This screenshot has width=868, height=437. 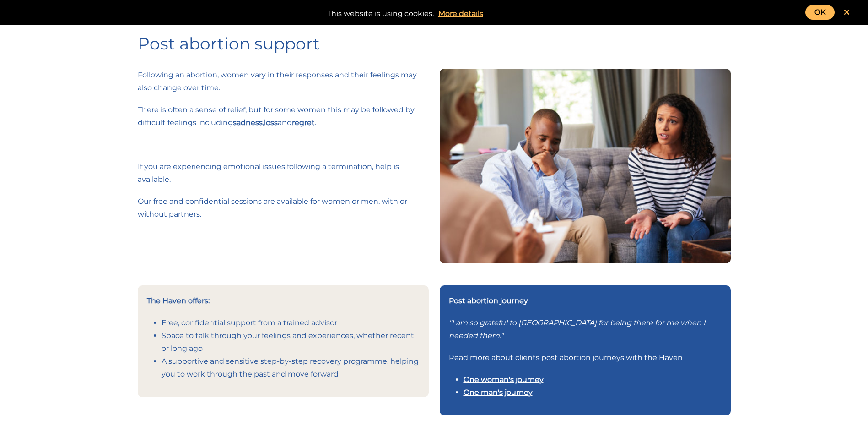 I want to click on p: If you are experiencing emotional issues following a termination, help is available., so click(x=283, y=173).